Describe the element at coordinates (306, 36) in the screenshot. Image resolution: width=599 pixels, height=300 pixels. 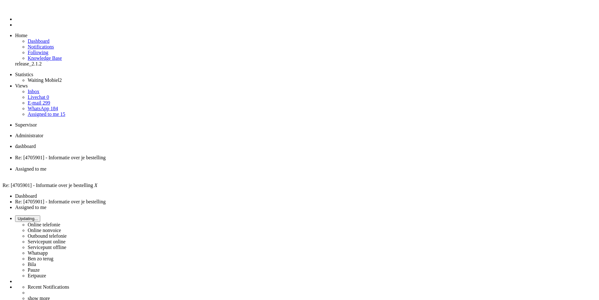
I see `li: Home menu item` at that location.